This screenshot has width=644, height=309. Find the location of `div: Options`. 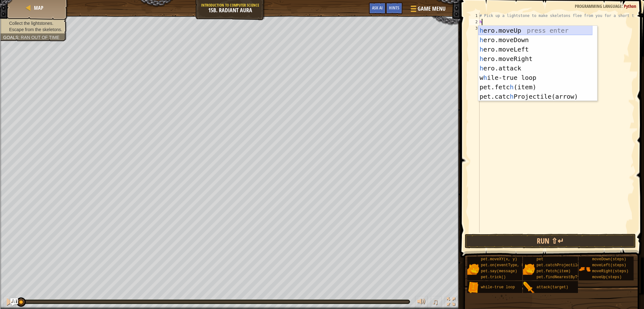

div: Options is located at coordinates (322, 28).